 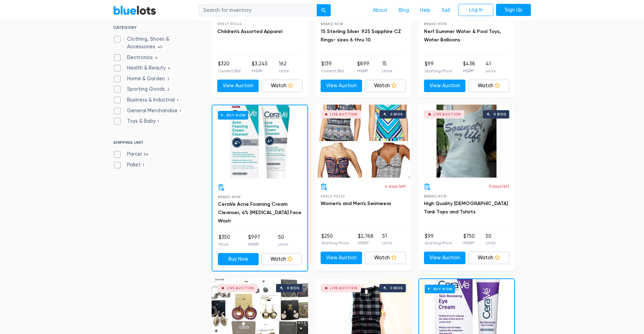 I want to click on label: Electronics, so click(x=137, y=58).